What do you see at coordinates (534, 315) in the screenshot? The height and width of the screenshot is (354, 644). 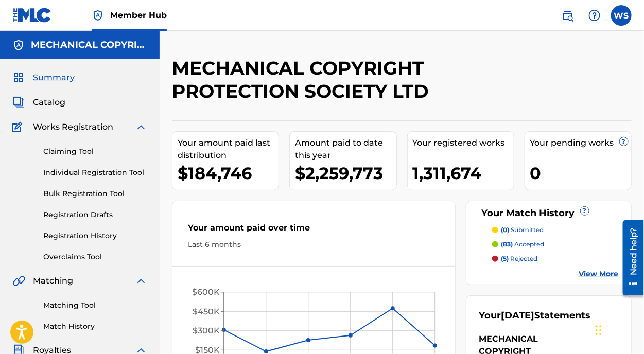 I see `div: Your Statements` at bounding box center [534, 315].